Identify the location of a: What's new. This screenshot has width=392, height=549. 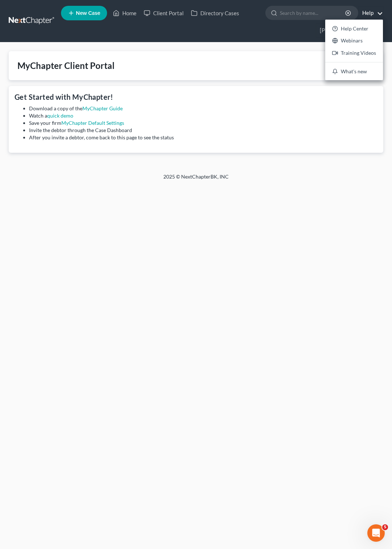
(354, 72).